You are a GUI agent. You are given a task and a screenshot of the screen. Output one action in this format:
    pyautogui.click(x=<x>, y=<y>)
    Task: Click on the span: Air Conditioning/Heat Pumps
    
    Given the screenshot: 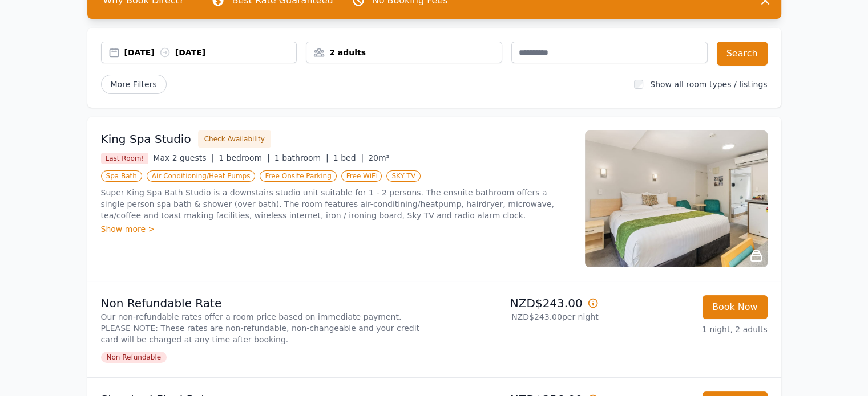 What is the action you would take?
    pyautogui.click(x=201, y=176)
    